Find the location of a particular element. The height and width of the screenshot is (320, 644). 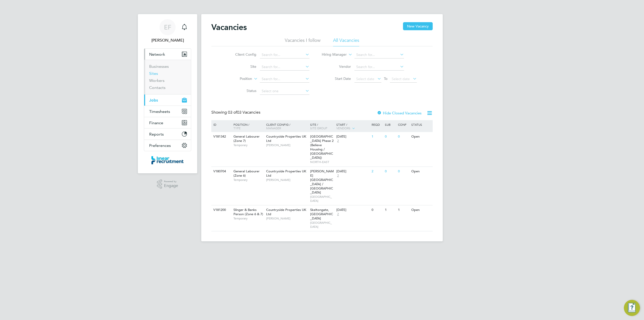

a: Powered byEngage is located at coordinates (167, 184).